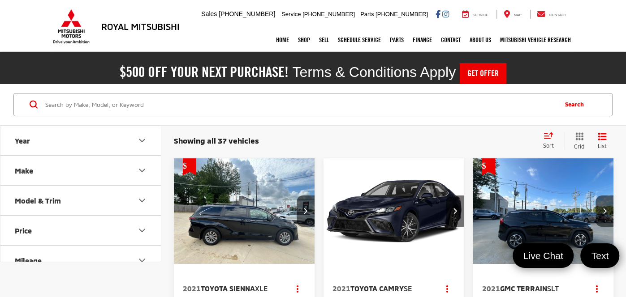 The height and width of the screenshot is (297, 626). What do you see at coordinates (394, 212) in the screenshot?
I see `img: 2021 Toyota Camry SE` at bounding box center [394, 212].